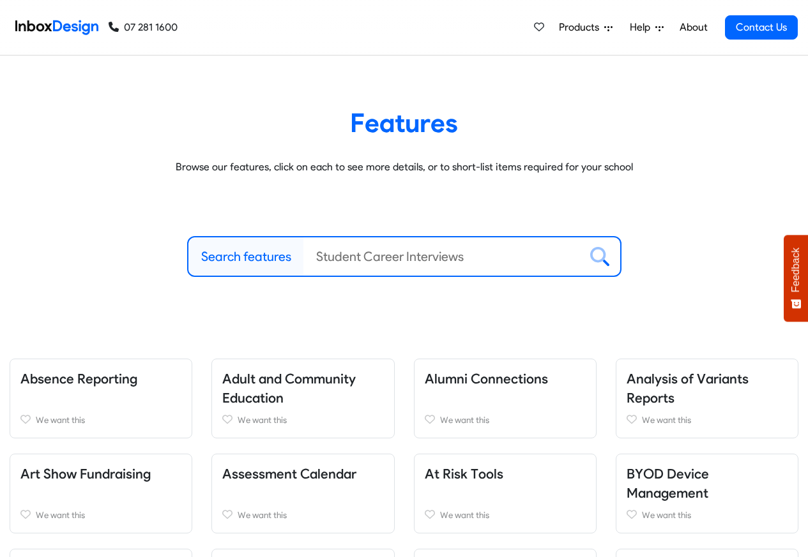  What do you see at coordinates (289, 474) in the screenshot?
I see `a: Assessment Calendar` at bounding box center [289, 474].